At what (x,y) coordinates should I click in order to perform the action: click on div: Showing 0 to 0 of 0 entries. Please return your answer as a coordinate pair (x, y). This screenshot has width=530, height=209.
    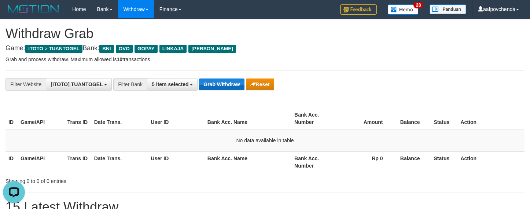
    Looking at the image, I should click on (110, 180).